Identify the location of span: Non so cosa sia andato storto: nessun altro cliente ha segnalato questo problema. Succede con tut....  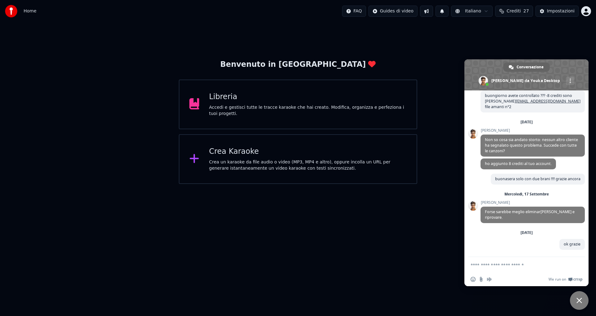
(531, 145).